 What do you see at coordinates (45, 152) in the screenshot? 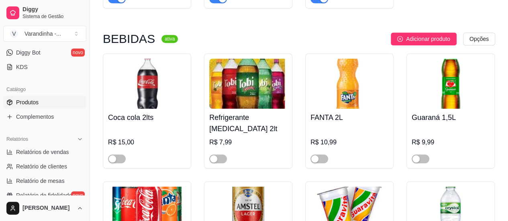
I see `a: Relatórios de vendas` at bounding box center [45, 152].